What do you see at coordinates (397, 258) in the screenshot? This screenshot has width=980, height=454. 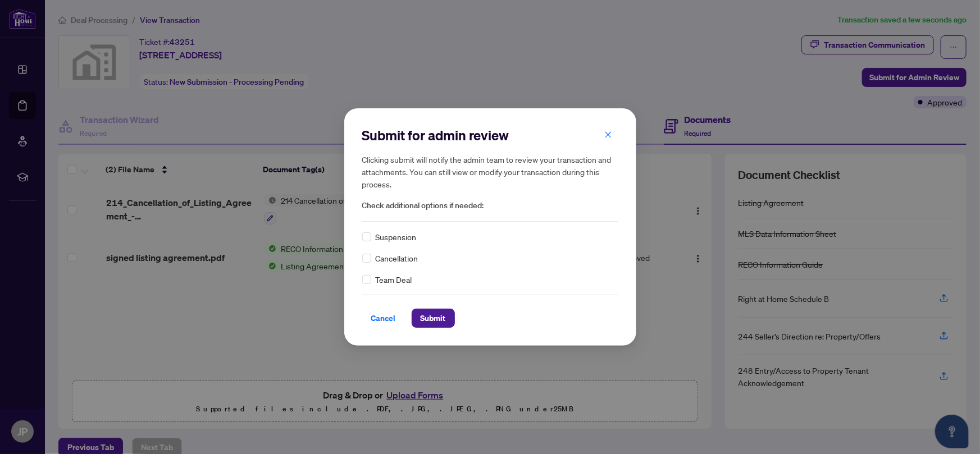 I see `span: Cancellation` at bounding box center [397, 258].